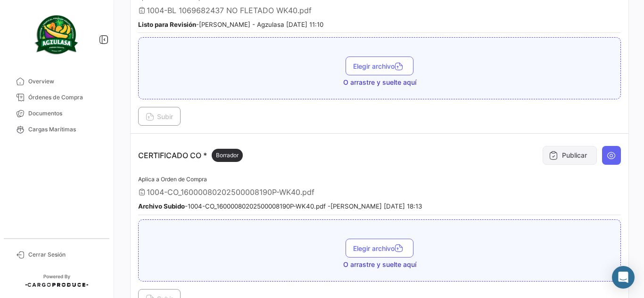 The height and width of the screenshot is (298, 644). Describe the element at coordinates (159, 116) in the screenshot. I see `button: Subir` at that location.